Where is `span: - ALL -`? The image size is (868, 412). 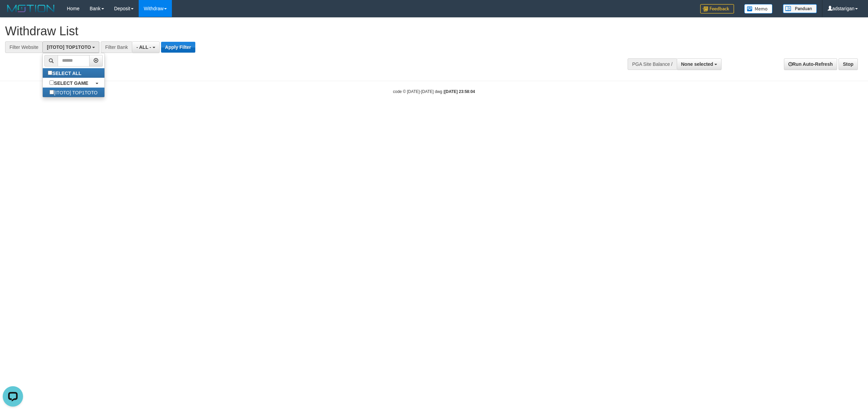
span: - ALL - is located at coordinates (143, 47).